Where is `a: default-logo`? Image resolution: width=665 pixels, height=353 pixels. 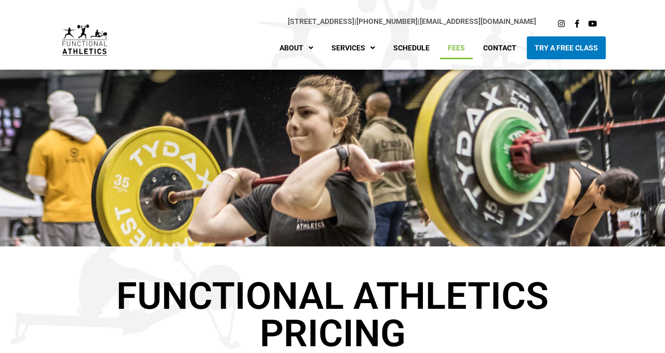 a: default-logo is located at coordinates (85, 40).